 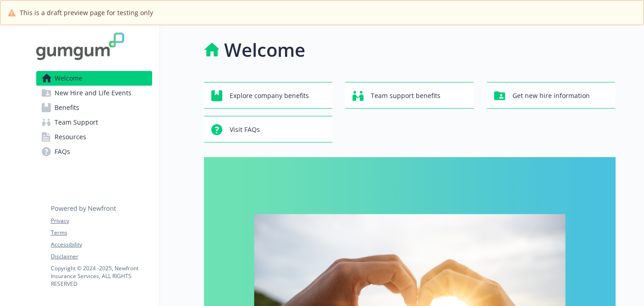 What do you see at coordinates (94, 78) in the screenshot?
I see `a: Welcome` at bounding box center [94, 78].